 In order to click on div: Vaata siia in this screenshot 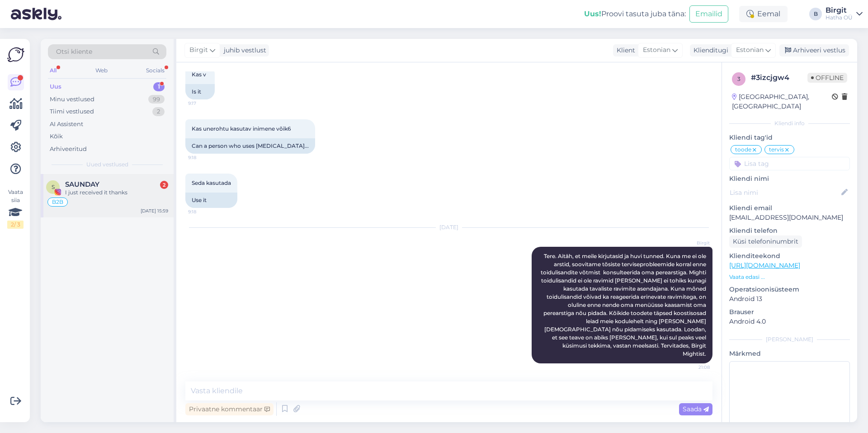, I will do `click(15, 208)`.